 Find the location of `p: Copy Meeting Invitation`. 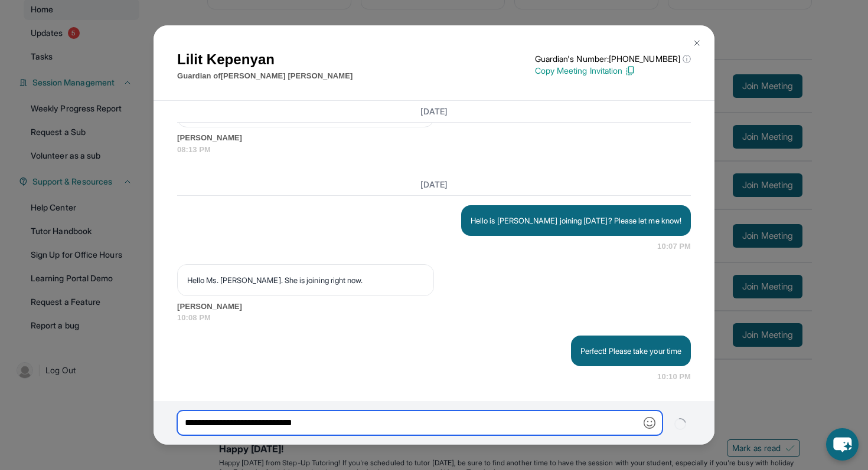

p: Copy Meeting Invitation is located at coordinates (613, 71).